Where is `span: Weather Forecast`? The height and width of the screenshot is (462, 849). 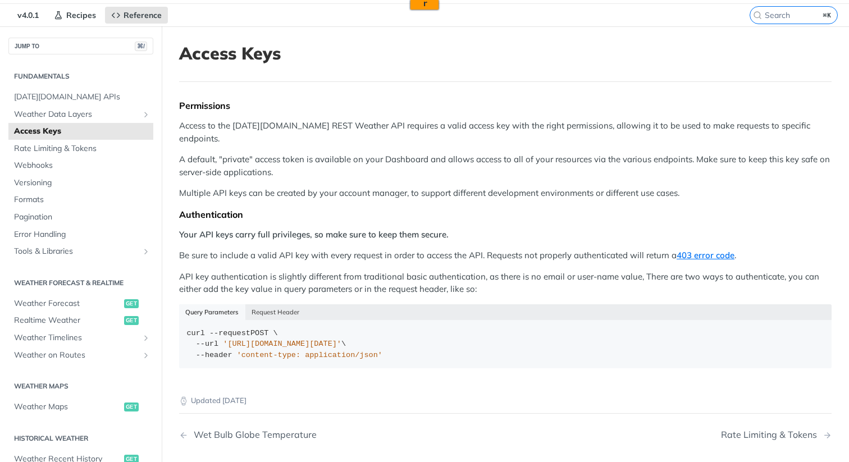 span: Weather Forecast is located at coordinates (67, 304).